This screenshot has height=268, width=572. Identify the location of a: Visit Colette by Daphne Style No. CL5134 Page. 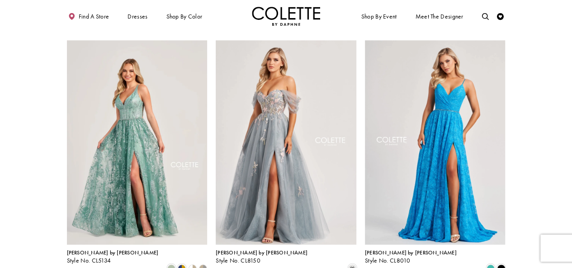
(137, 142).